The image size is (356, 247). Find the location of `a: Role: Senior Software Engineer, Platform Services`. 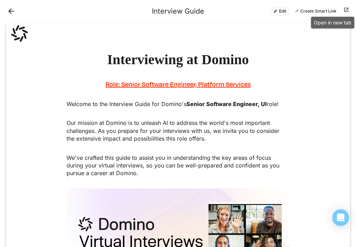

a: Role: Senior Software Engineer, Platform Services is located at coordinates (178, 84).